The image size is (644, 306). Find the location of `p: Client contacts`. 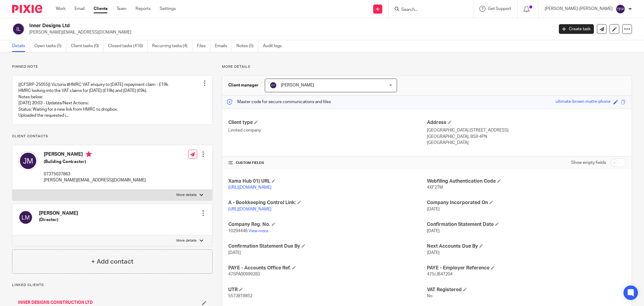

p: Client contacts is located at coordinates (112, 136).